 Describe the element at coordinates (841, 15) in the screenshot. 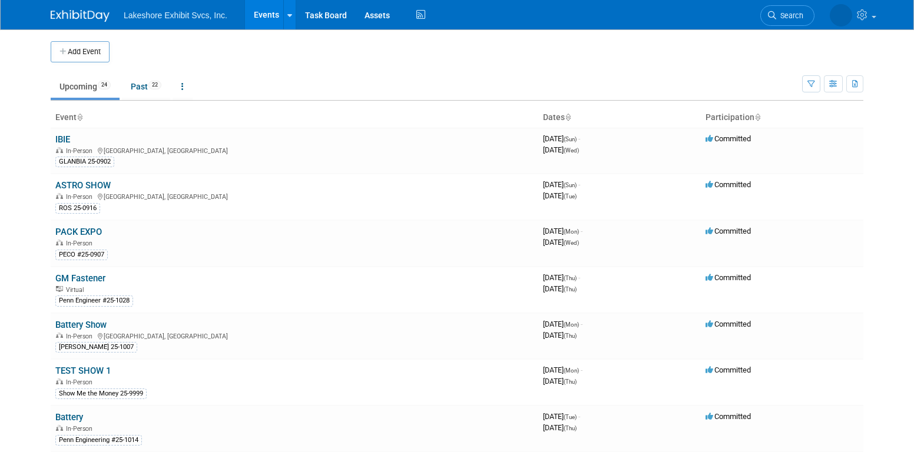

I see `img: MICHELLE MOYA` at that location.